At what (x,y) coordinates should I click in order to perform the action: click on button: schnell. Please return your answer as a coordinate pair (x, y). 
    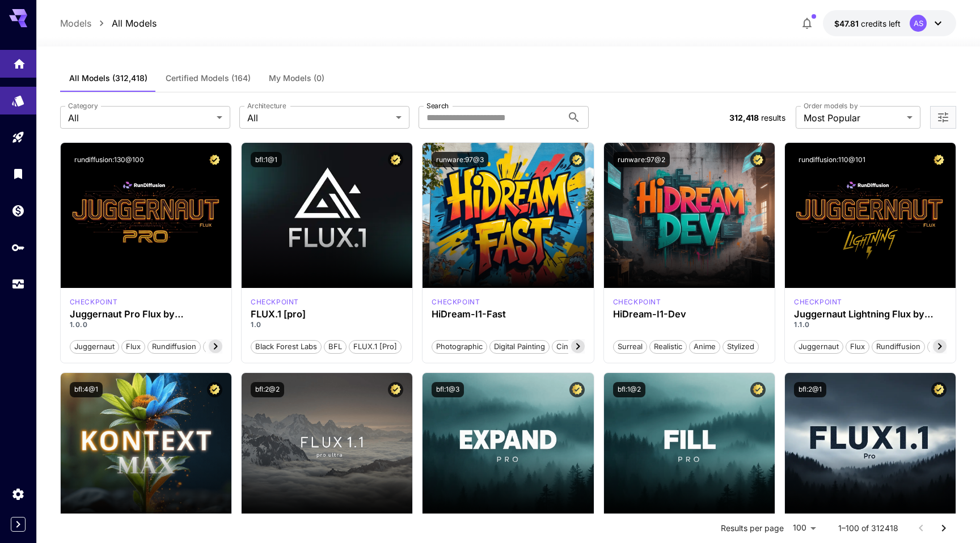
    Looking at the image, I should click on (944, 347).